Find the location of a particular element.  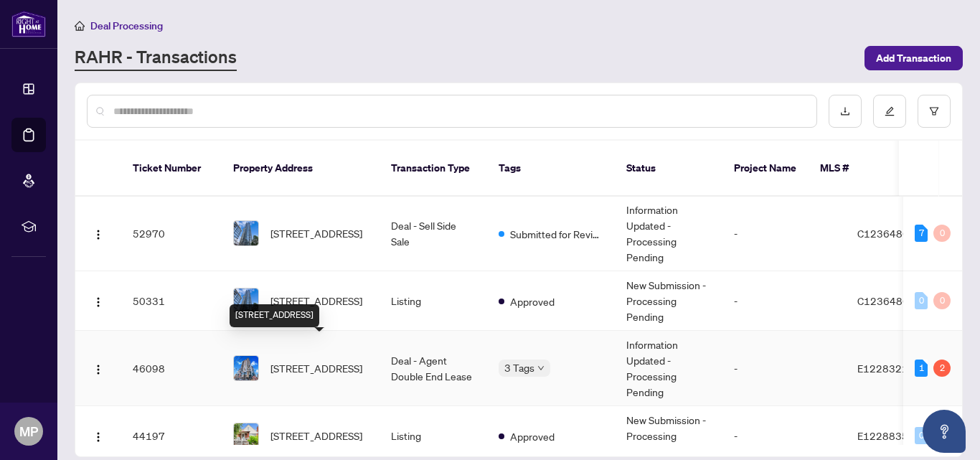

div: 2 is located at coordinates (942, 368).